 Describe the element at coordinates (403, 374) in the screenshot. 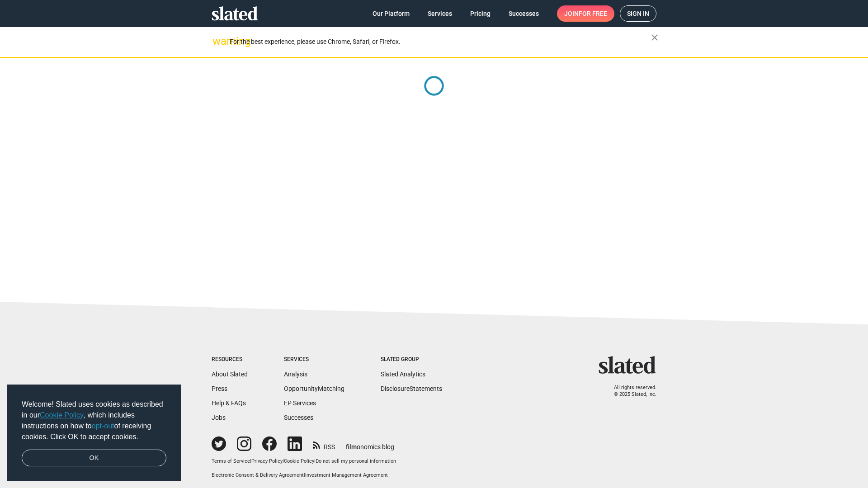

I see `a: Slated Analytics` at that location.